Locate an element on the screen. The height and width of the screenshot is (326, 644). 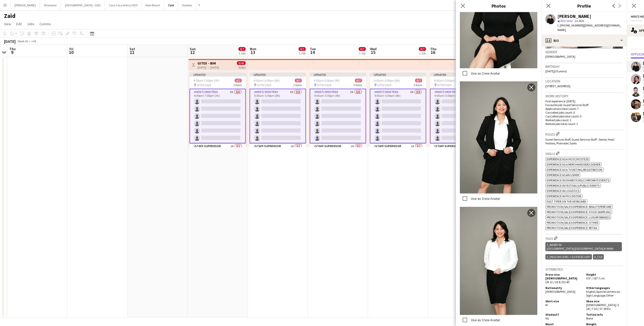
span: Mon is located at coordinates (253, 49).